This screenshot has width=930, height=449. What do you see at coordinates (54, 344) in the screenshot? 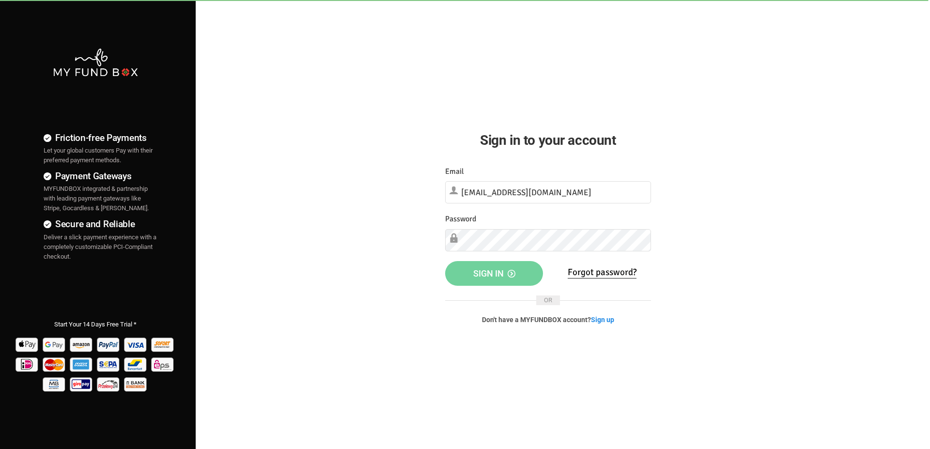
I see `img: Google Pay` at bounding box center [54, 344].